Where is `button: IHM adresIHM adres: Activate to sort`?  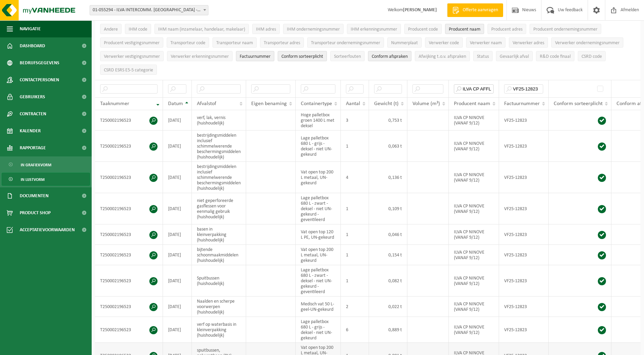
button: IHM adresIHM adres: Activate to sort is located at coordinates (266, 29).